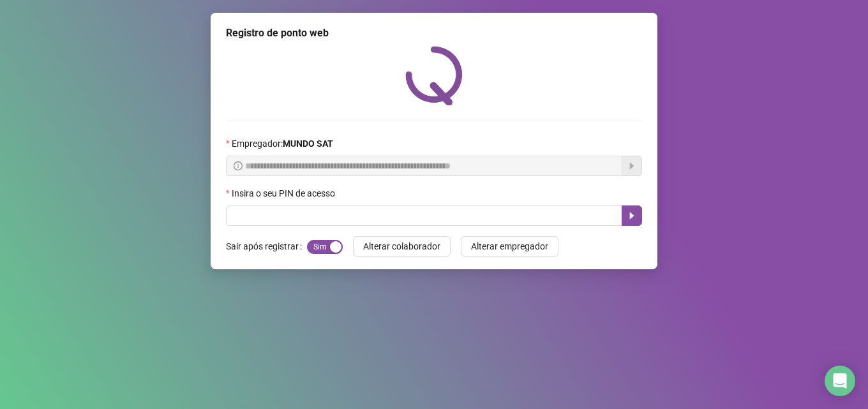 Image resolution: width=868 pixels, height=409 pixels. Describe the element at coordinates (266, 247) in the screenshot. I see `label: Sair após registrar` at that location.